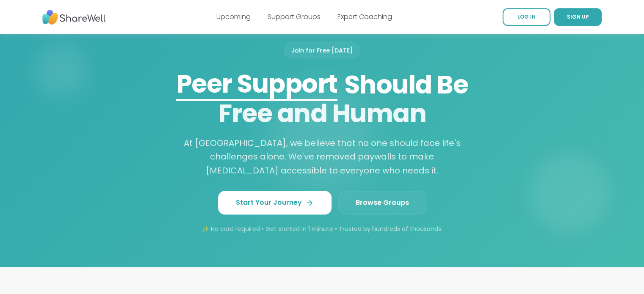  I want to click on p: ✨ No card required • Get started in 1 minute • Trusted by hundreds of thousands., so click(322, 229).